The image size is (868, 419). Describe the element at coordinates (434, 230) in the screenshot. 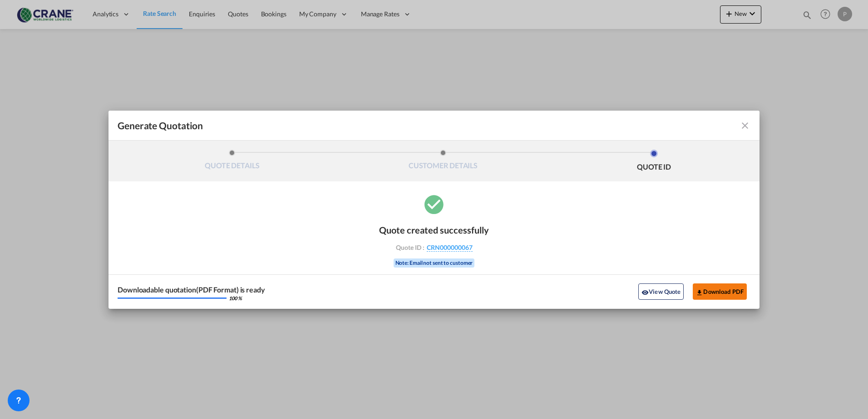

I see `div: Quote created successfully` at that location.